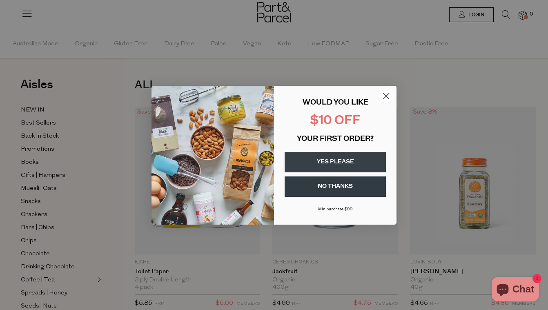  I want to click on span: $10 OFF, so click(335, 121).